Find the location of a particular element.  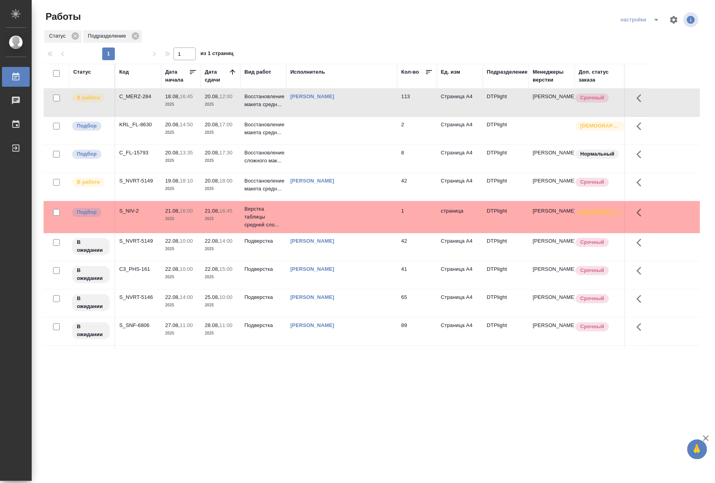

p: 16:00 is located at coordinates (186, 211).